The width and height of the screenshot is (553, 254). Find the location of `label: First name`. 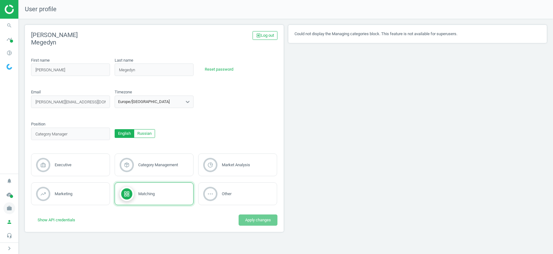

label: First name is located at coordinates (40, 60).